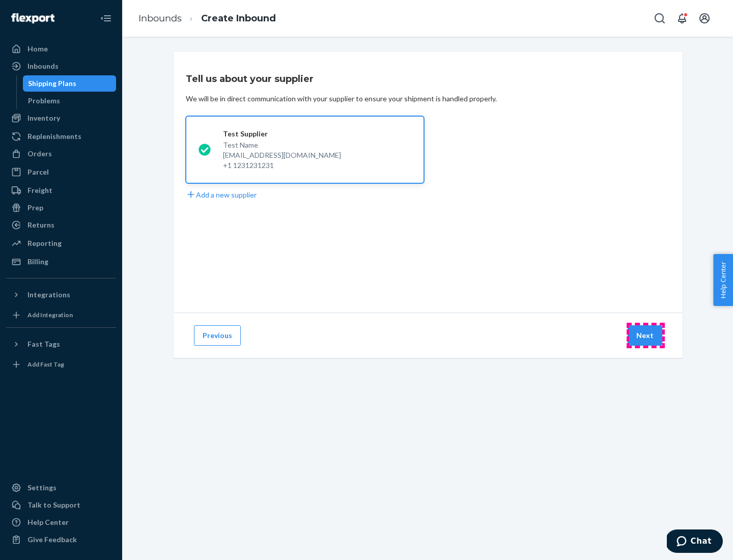 The image size is (733, 560). What do you see at coordinates (38, 172) in the screenshot?
I see `div: Parcel` at bounding box center [38, 172].